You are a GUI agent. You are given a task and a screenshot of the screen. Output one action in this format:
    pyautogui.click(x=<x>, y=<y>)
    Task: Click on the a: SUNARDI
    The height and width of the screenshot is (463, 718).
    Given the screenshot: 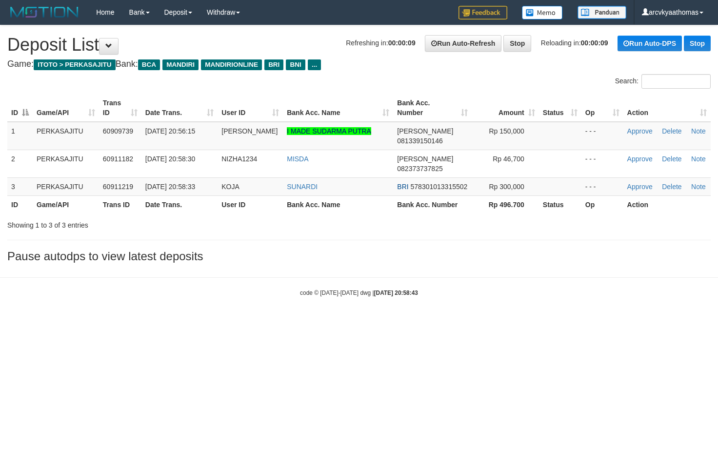 What is the action you would take?
    pyautogui.click(x=302, y=187)
    